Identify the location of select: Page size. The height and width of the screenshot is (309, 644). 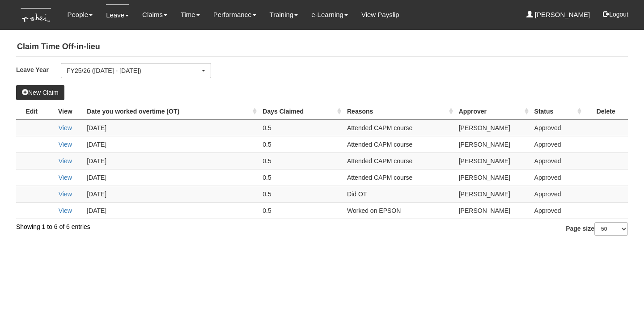
(611, 229).